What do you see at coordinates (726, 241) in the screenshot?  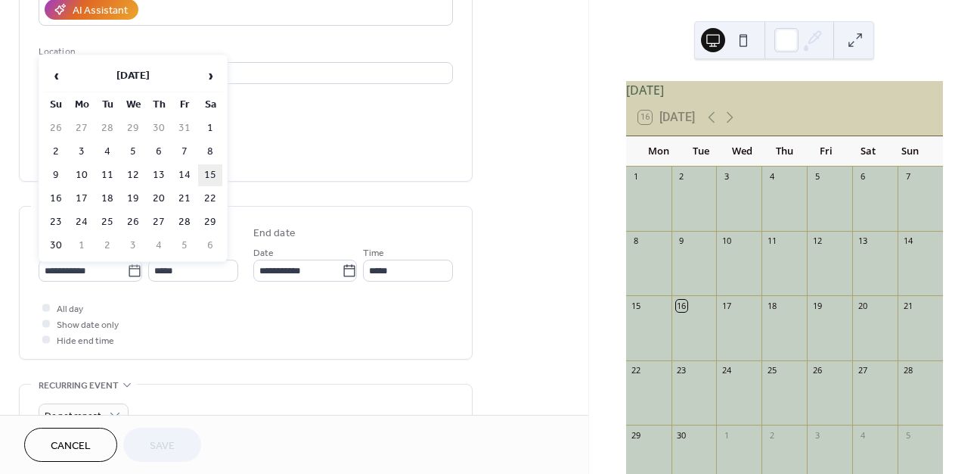 I see `div: 10` at bounding box center [726, 241].